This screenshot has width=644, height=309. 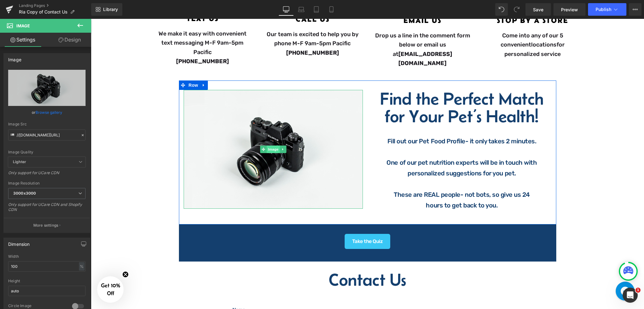 I want to click on h1: Find the Perfect Match, so click(x=371, y=80).